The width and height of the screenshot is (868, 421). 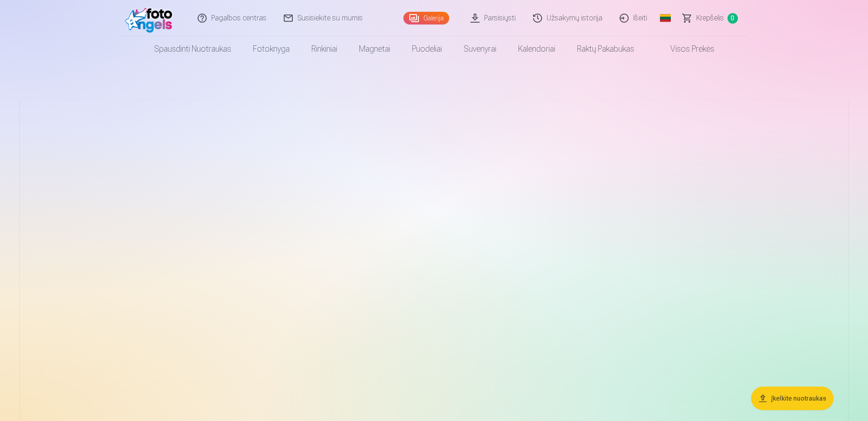 I want to click on a: Fotoknyga, so click(x=271, y=49).